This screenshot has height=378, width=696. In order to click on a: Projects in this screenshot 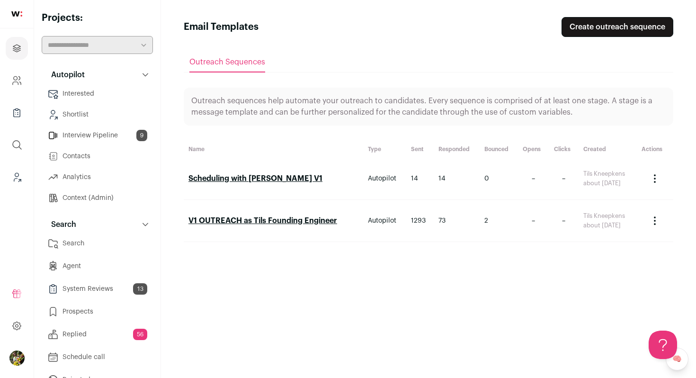, I will do `click(17, 48)`.